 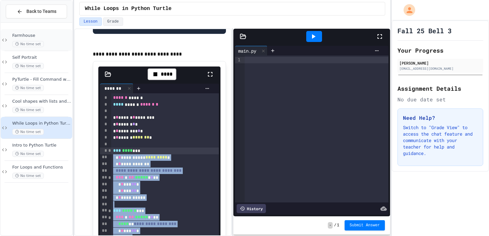 I want to click on button: Lesson, so click(x=90, y=22).